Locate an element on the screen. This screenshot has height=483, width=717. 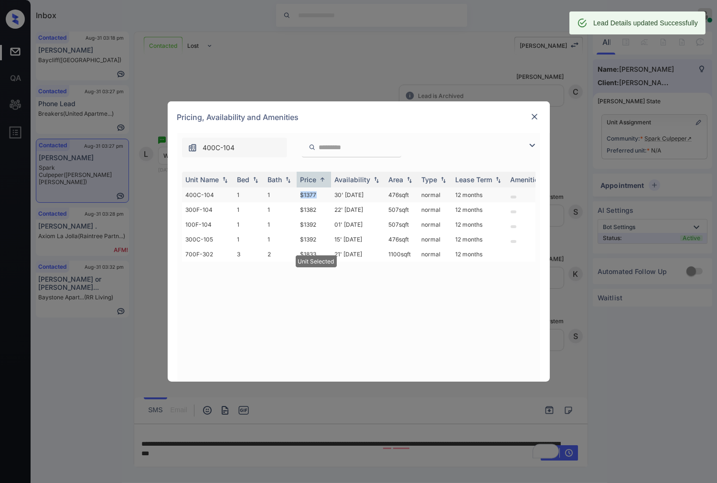
td: $1833 is located at coordinates (314, 254).